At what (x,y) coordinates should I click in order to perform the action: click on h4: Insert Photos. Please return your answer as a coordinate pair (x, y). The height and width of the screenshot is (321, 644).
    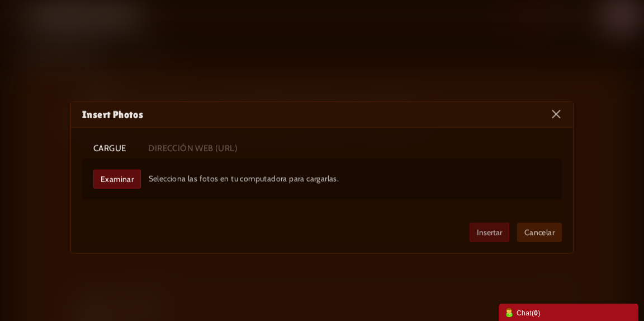
    Looking at the image, I should click on (322, 114).